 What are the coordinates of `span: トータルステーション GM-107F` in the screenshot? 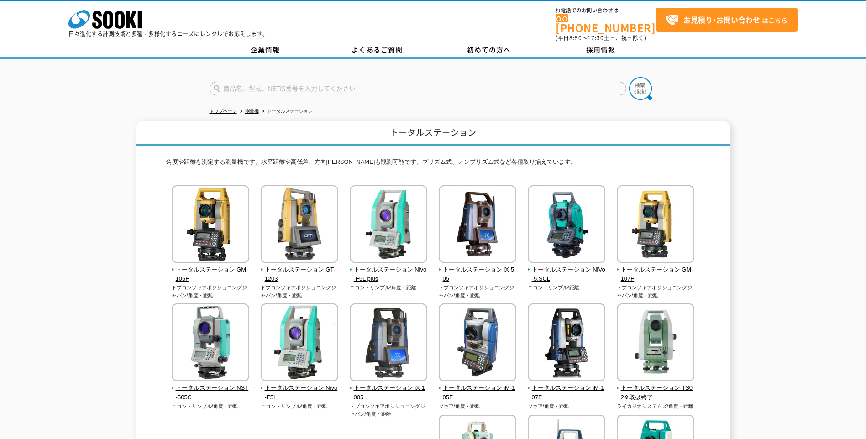 It's located at (656, 275).